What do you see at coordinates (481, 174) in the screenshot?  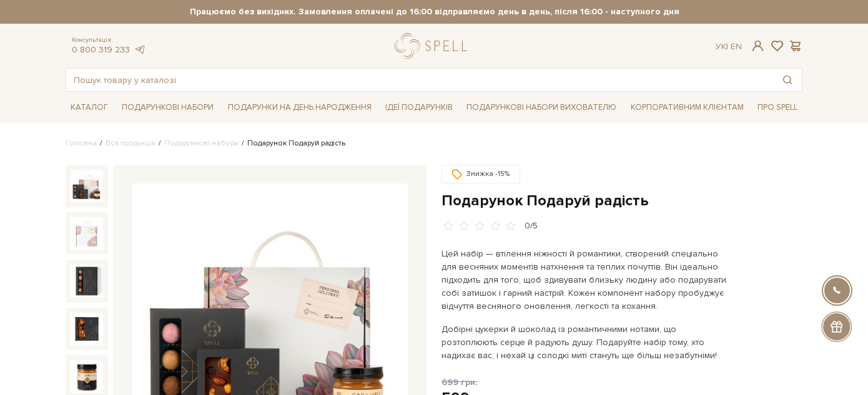 I see `div: Знижка -15%` at bounding box center [481, 174].